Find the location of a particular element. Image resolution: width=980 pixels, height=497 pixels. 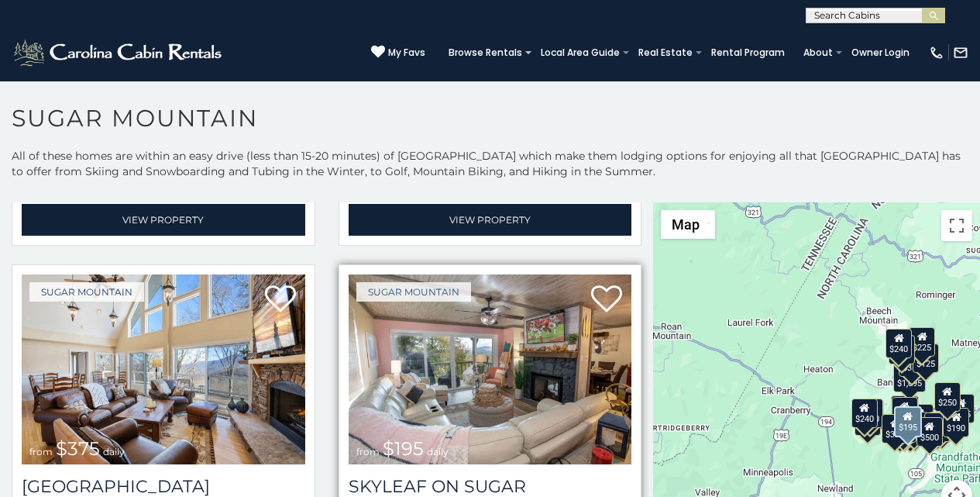

a: Skyleaf on Sugar is located at coordinates (491, 486).